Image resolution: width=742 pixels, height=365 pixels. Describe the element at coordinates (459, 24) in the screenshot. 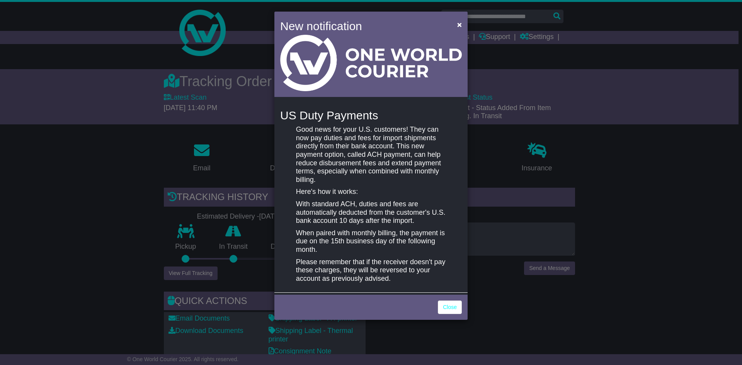

I see `button: Close` at that location.